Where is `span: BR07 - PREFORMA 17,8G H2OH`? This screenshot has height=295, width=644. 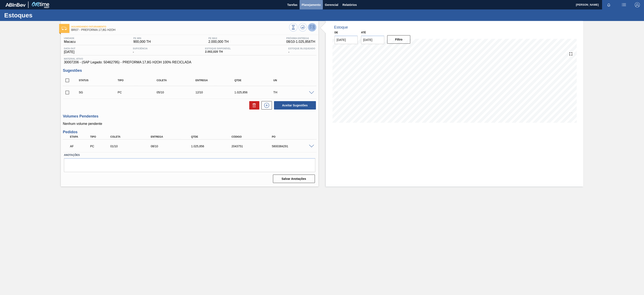
span: BR07 - PREFORMA 17,8G H2OH is located at coordinates (180, 30).